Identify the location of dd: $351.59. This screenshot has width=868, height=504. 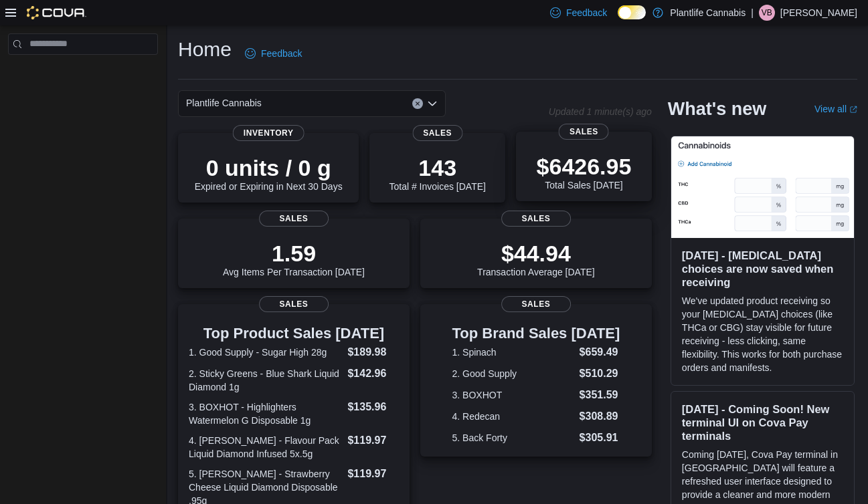
(599, 396).